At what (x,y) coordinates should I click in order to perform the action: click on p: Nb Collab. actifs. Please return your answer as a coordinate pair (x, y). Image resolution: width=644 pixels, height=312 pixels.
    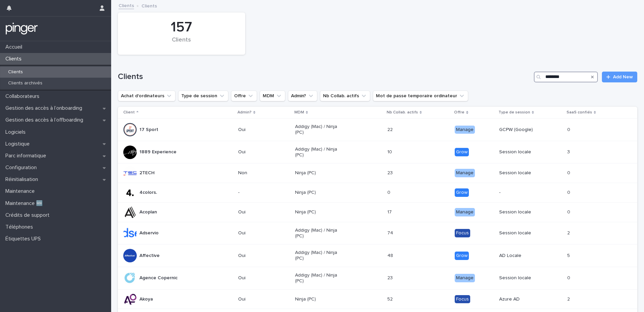
    Looking at the image, I should click on (402, 112).